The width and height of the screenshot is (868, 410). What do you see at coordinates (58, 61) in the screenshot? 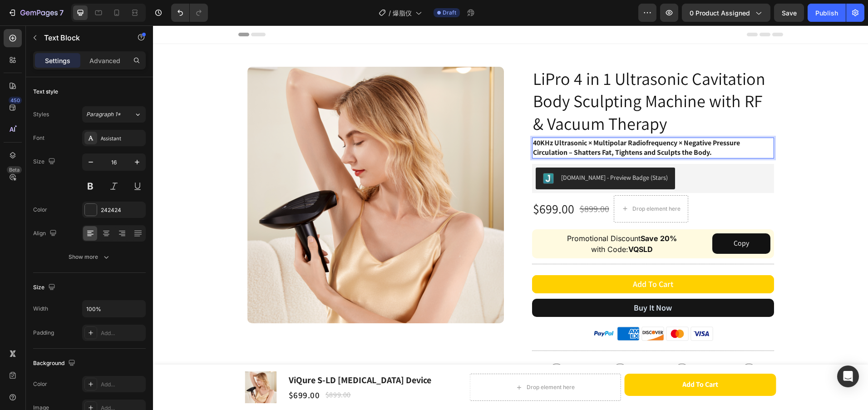
I see `p: Settings` at bounding box center [58, 61].